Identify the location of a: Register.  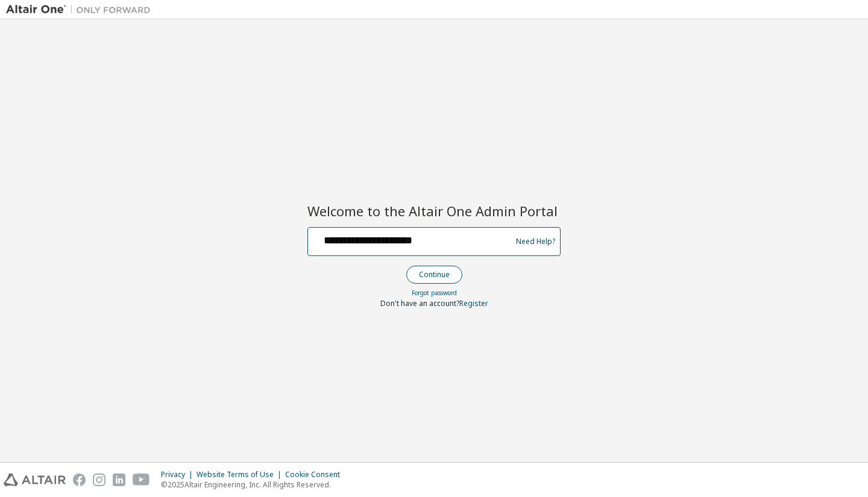
(474, 303).